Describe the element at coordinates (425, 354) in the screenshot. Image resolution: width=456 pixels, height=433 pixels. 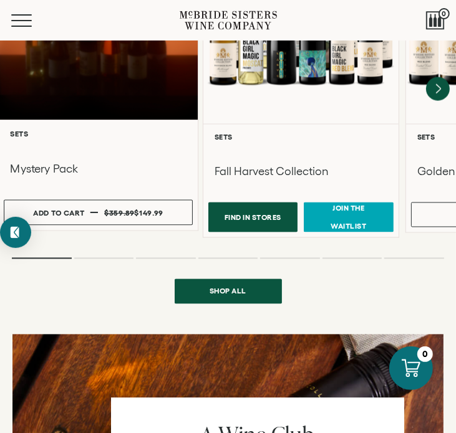
I see `div: 0` at that location.